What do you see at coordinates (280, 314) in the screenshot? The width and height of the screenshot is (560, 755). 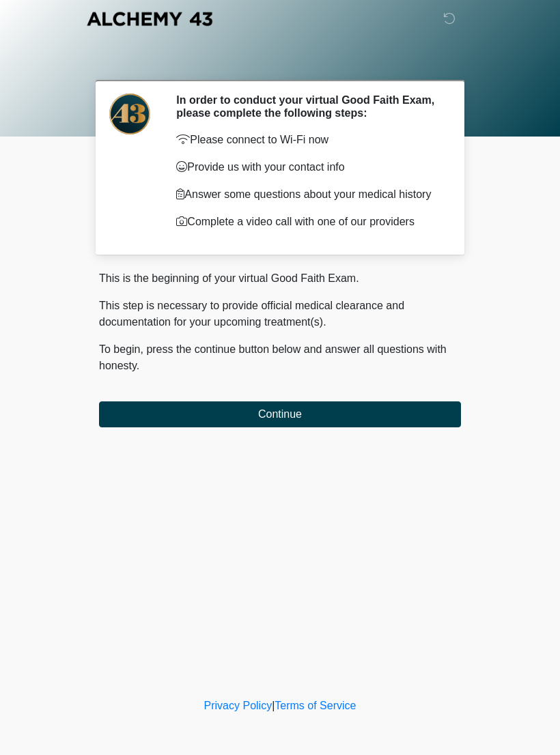 I see `p: This step is necessary to provide official medical clearance and documentation for your upcoming ...` at bounding box center [280, 314].